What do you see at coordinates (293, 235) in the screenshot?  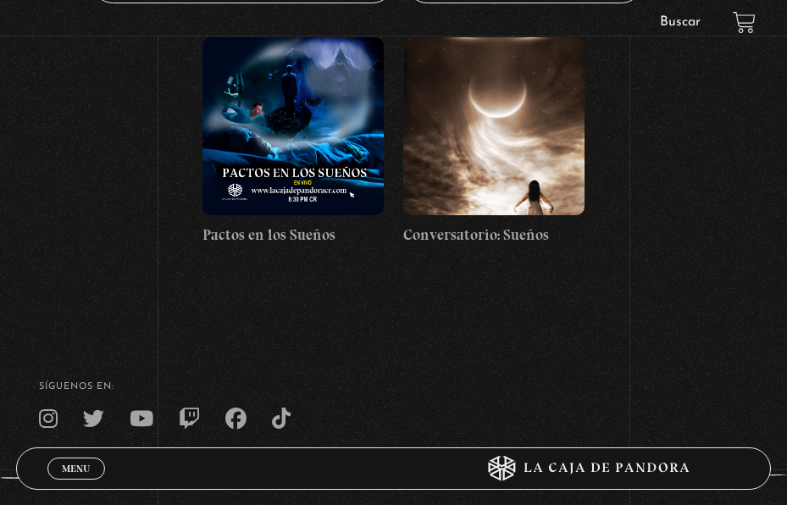 I see `h4: Pactos en los Sueños` at bounding box center [293, 235].